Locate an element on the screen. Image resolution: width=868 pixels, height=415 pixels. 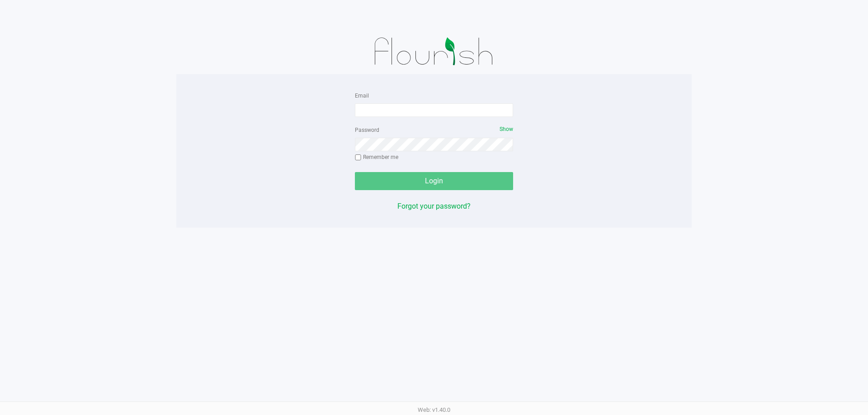
label: Email is located at coordinates (362, 96).